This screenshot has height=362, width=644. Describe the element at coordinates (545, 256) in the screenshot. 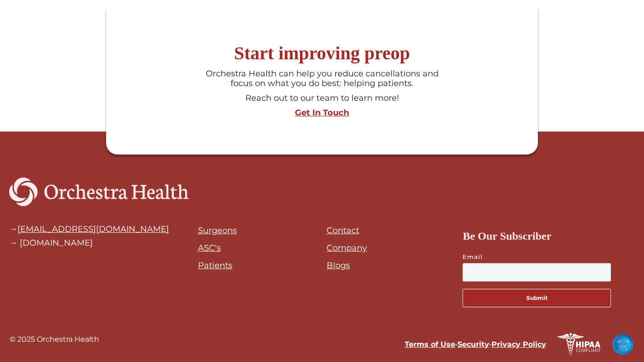

I see `label: Email` at that location.